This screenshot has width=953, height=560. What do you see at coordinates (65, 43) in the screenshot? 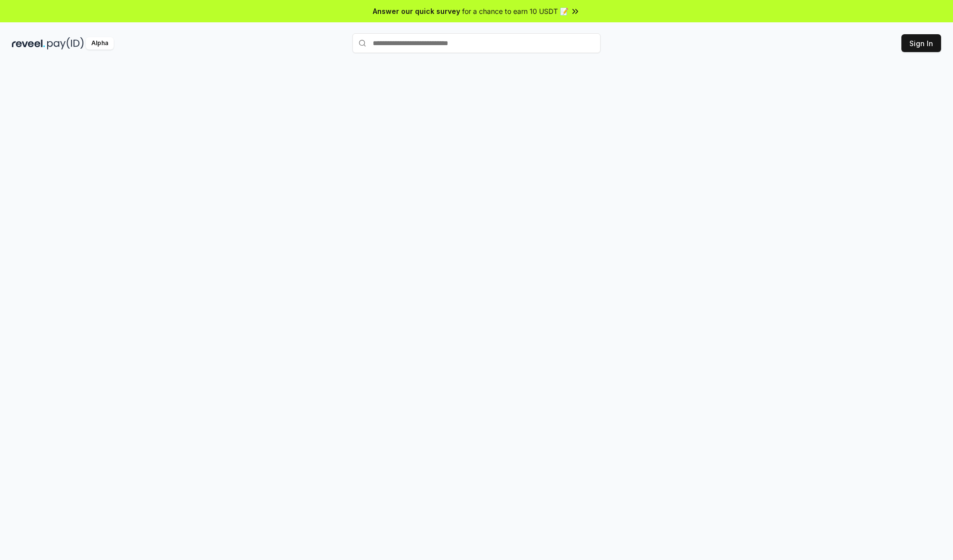
I see `img: pay_id` at bounding box center [65, 43].